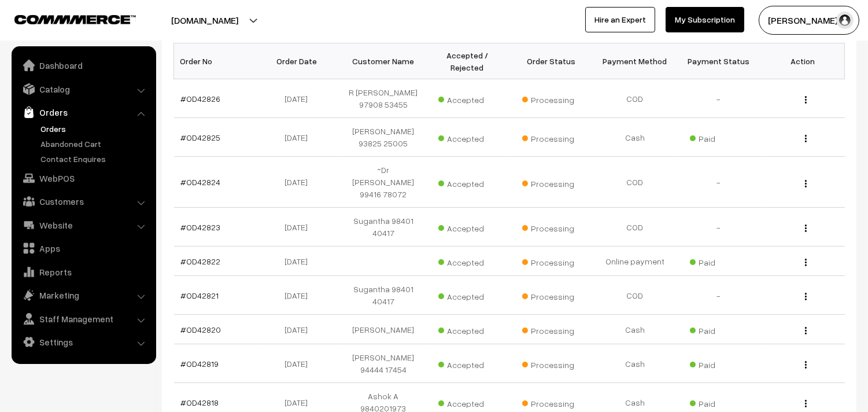 The image size is (868, 412). I want to click on a: Apps, so click(83, 248).